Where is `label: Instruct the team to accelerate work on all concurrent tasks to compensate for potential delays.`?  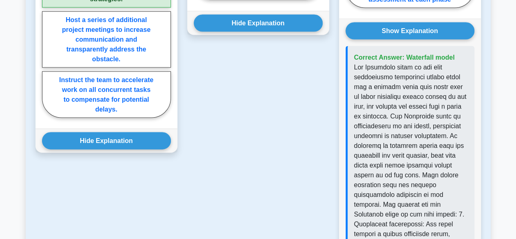 label: Instruct the team to accelerate work on all concurrent tasks to compensate for potential delays. is located at coordinates (106, 95).